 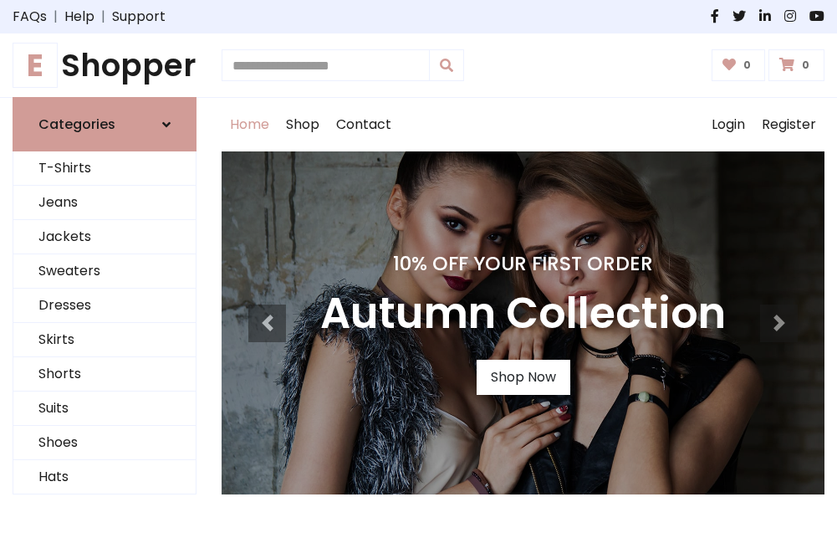 What do you see at coordinates (79, 17) in the screenshot?
I see `a: Help` at bounding box center [79, 17].